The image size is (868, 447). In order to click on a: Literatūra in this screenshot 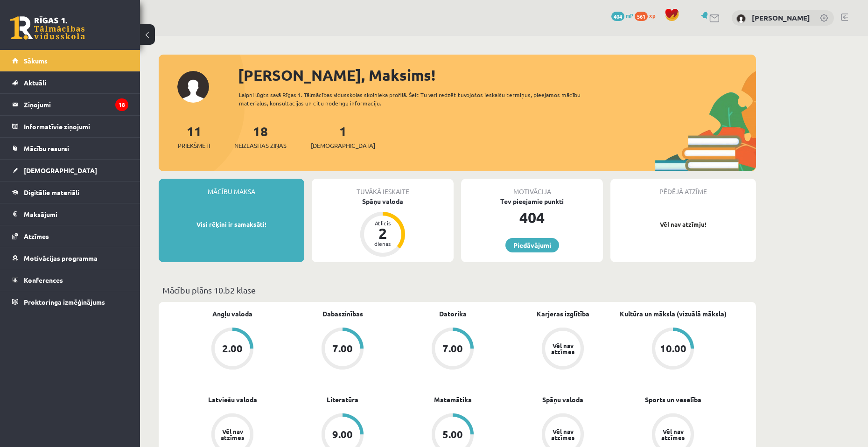, I will do `click(343, 399)`.